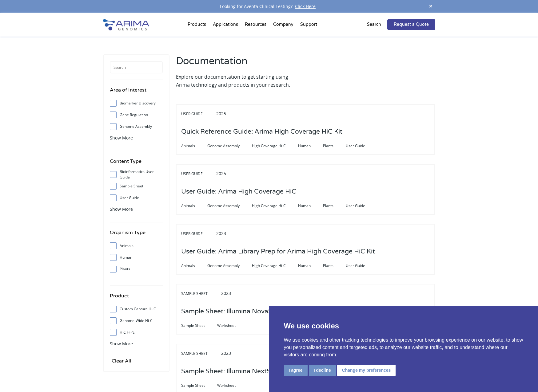 This screenshot has height=392, width=538. I want to click on h4: Content Type, so click(136, 163).